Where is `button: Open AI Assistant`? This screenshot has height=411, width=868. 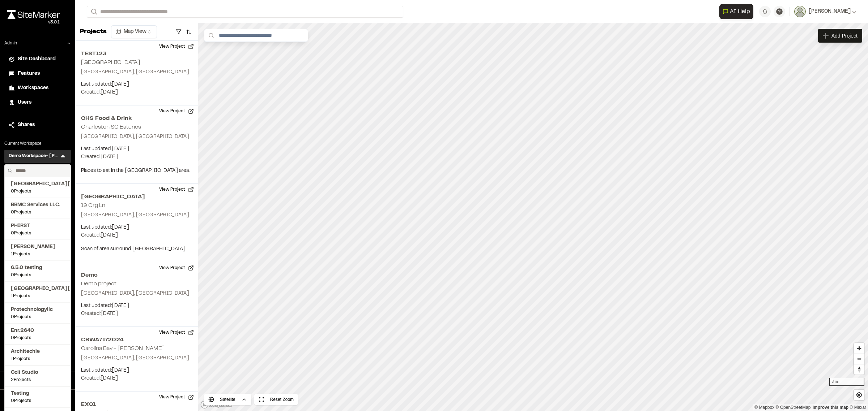 button: Open AI Assistant is located at coordinates (736, 12).